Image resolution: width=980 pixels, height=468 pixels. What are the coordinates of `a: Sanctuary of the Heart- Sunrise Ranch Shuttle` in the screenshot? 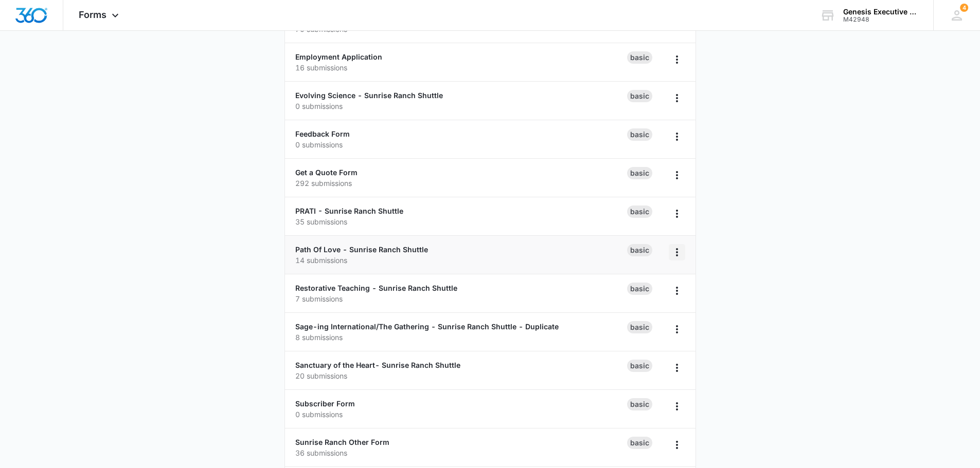 It's located at (378, 365).